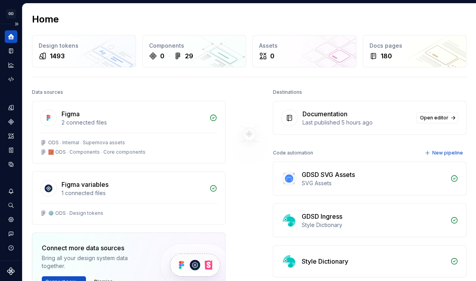  What do you see at coordinates (86, 143) in the screenshot?
I see `div: ODS ⸱ Internal ⸱ Supernova assets` at bounding box center [86, 143].